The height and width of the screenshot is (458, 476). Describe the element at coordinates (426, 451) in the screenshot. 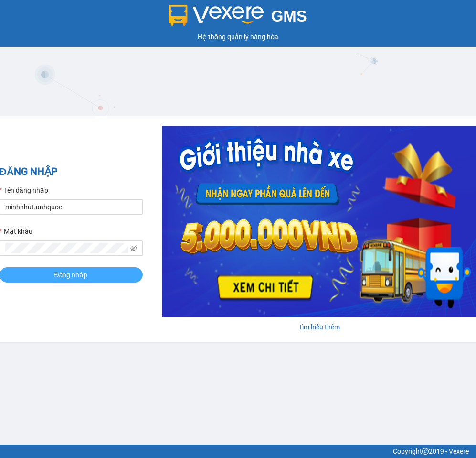

I see `span: copyright` at that location.